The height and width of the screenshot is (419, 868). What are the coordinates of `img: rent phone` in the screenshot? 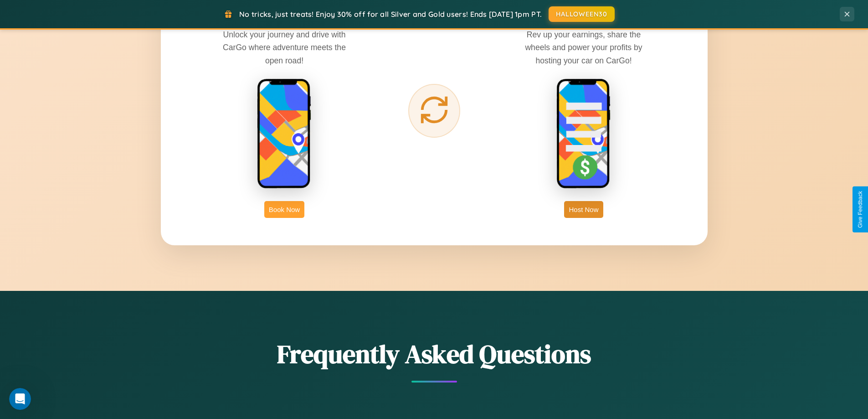 It's located at (285, 134).